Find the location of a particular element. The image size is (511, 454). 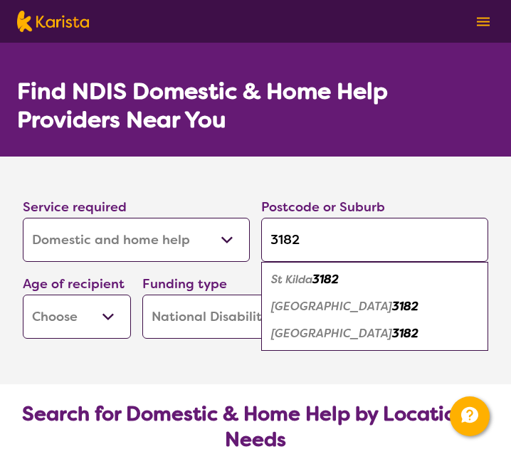

label: Age of recipient is located at coordinates (73, 284).